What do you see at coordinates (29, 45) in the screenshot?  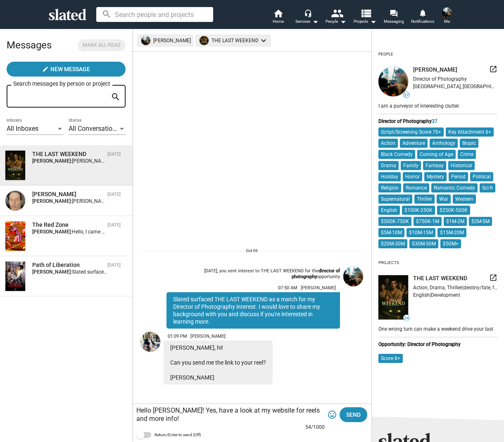 I see `h2: Messages` at bounding box center [29, 45].